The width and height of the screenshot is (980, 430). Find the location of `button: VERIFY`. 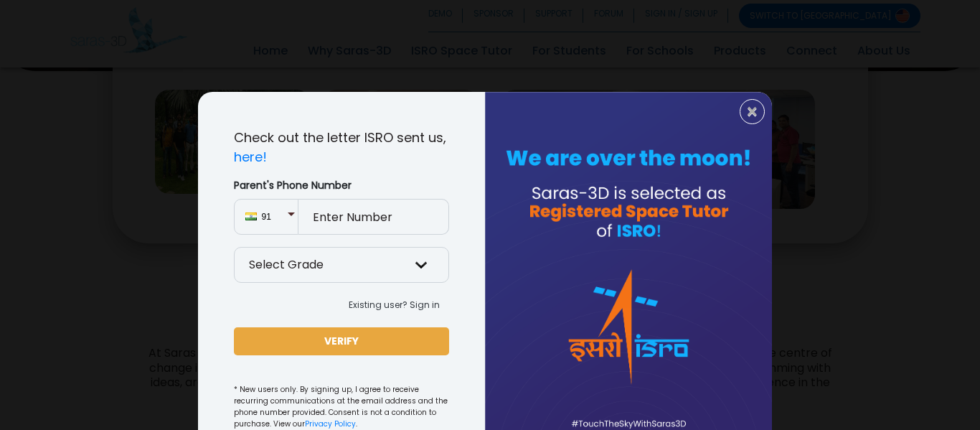

button: VERIFY is located at coordinates (342, 341).